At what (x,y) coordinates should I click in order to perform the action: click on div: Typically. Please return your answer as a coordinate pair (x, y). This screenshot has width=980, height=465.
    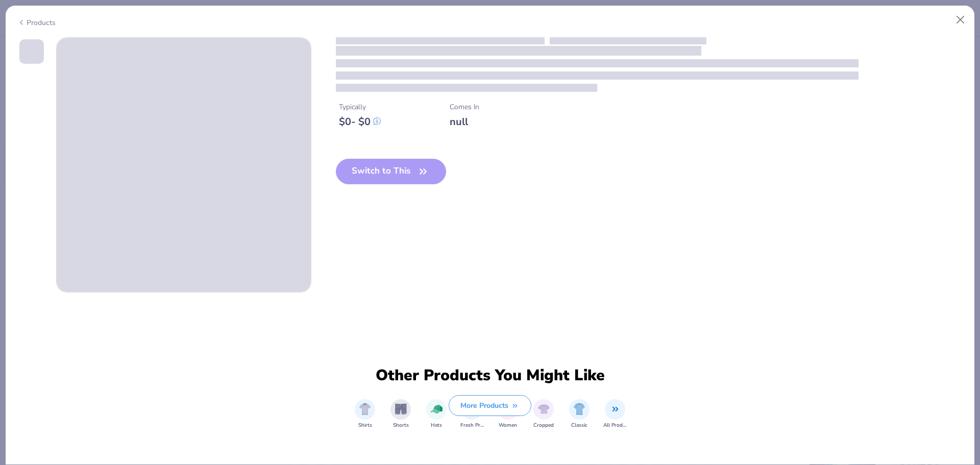
    Looking at the image, I should click on (360, 106).